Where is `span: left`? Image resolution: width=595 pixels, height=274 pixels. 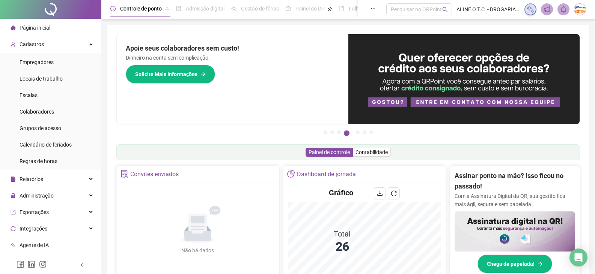 span: left is located at coordinates (82, 265).